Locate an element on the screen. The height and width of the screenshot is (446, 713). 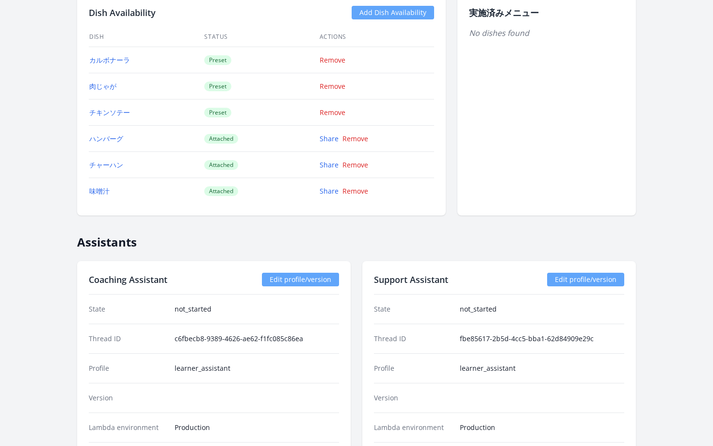
h2: Support Assistant is located at coordinates (411, 279).